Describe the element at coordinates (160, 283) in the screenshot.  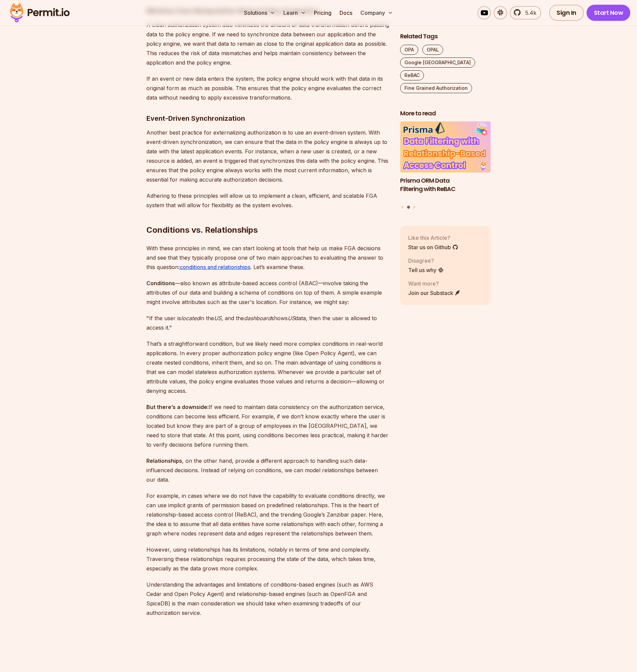
I see `strong: Conditions` at that location.